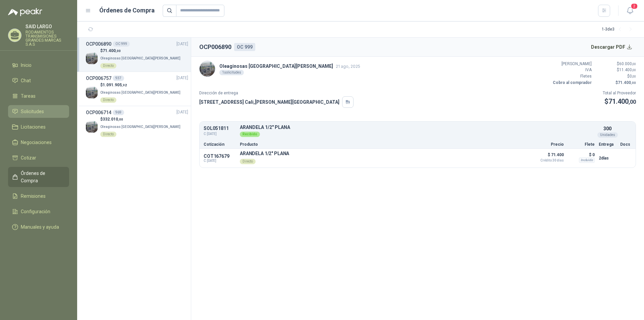 Image resolution: width=644 pixels, height=320 pixels. What do you see at coordinates (39, 158) in the screenshot?
I see `a: Cotizar` at bounding box center [39, 158].